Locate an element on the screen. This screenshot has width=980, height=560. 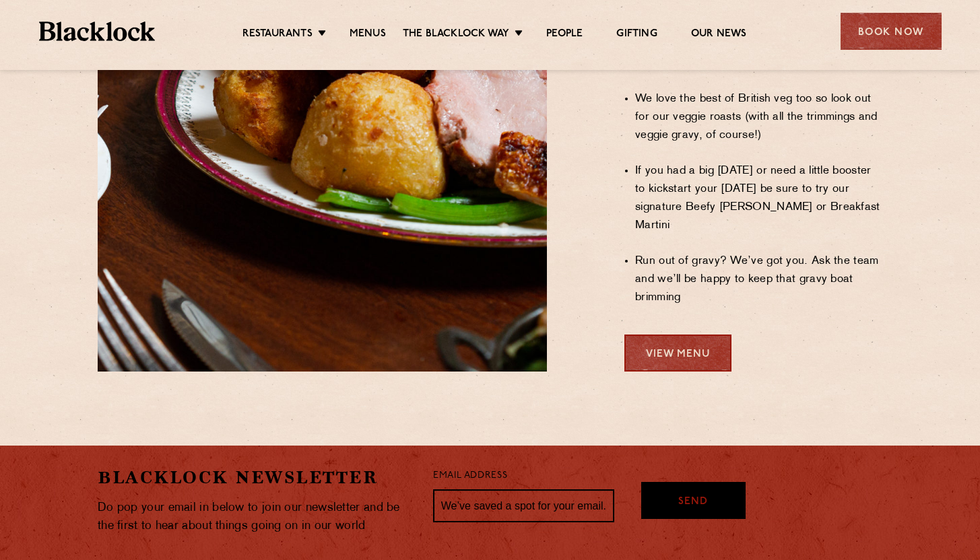
span: Send is located at coordinates (694, 502).